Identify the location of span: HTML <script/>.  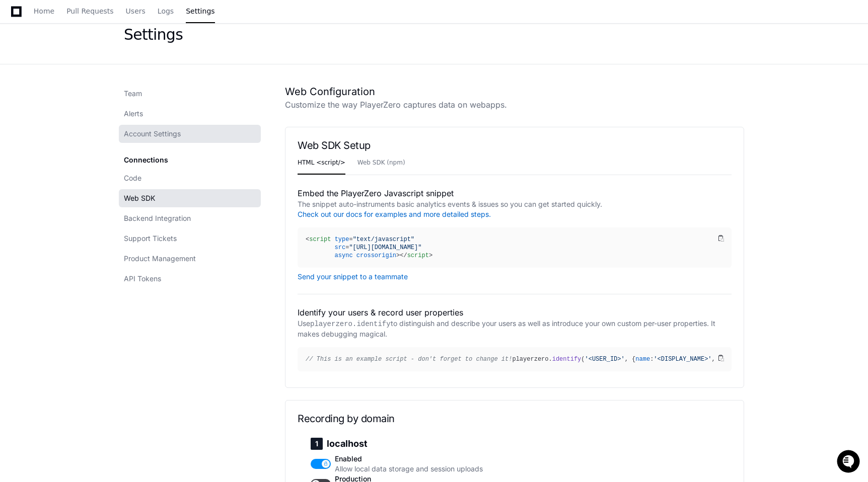
(321, 163).